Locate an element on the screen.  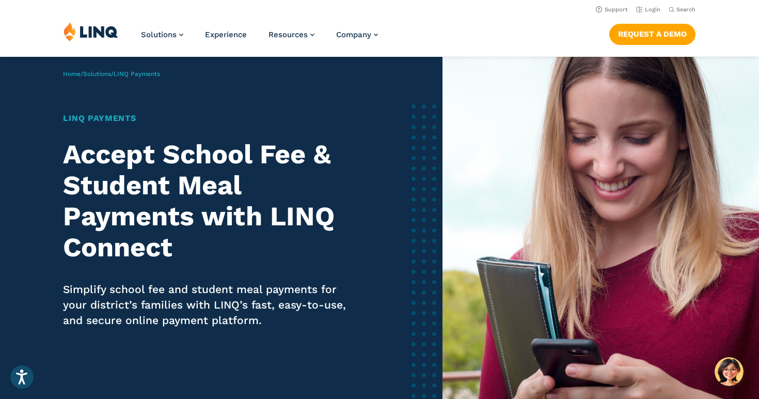
a: Request a Demo is located at coordinates (652, 34).